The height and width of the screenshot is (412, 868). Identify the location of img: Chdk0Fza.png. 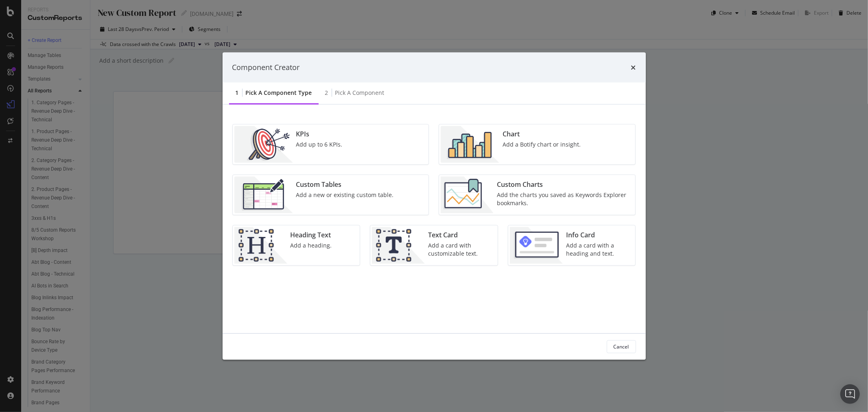
(467, 195).